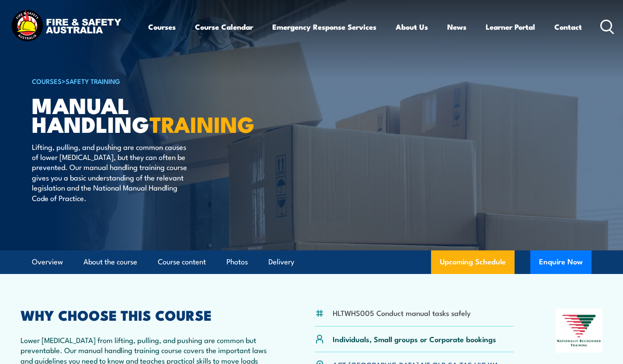  Describe the element at coordinates (579, 330) in the screenshot. I see `img: Nationally Recognised Training logo.` at that location.